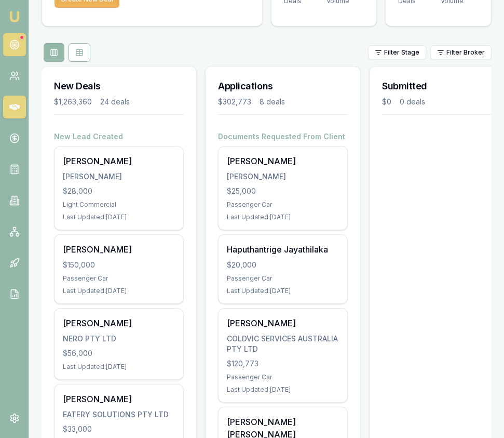 The height and width of the screenshot is (438, 504). I want to click on div: NERO PTY LTD, so click(119, 339).